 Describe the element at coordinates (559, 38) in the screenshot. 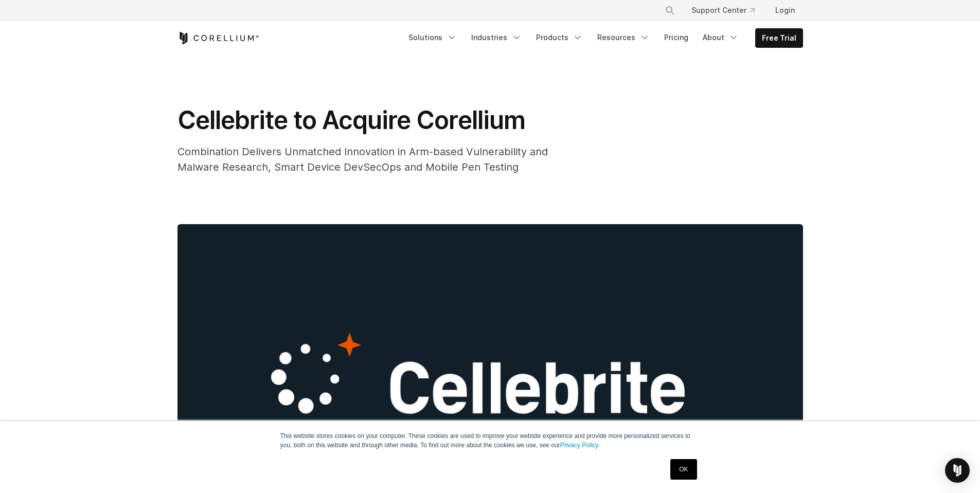

I see `a: Products` at that location.